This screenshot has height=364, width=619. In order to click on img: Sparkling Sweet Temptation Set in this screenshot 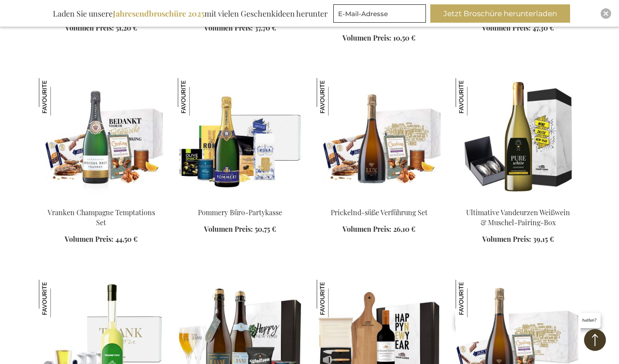, I will do `click(379, 139)`.